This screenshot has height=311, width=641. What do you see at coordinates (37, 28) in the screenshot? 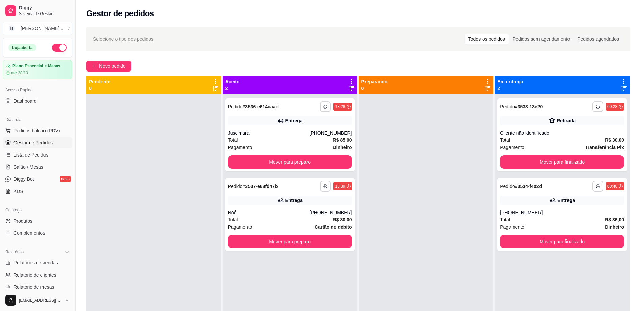
I see `button: Select a team` at bounding box center [37, 28].